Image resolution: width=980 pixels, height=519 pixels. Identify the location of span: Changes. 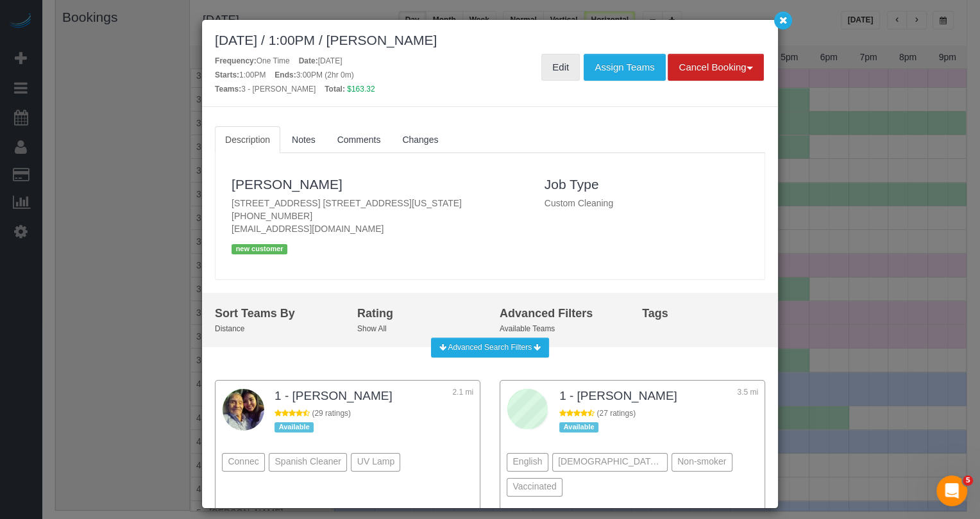
(420, 139).